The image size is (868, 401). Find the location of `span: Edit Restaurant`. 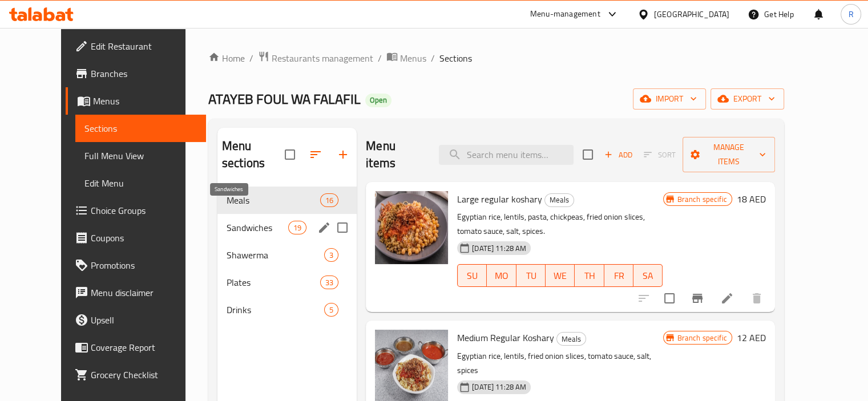

span: Edit Restaurant is located at coordinates (144, 46).